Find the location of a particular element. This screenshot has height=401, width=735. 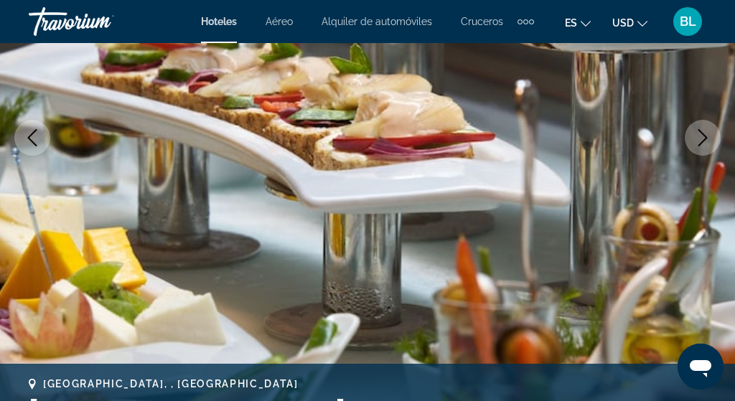

a: Alquiler de automóviles is located at coordinates (377, 22).